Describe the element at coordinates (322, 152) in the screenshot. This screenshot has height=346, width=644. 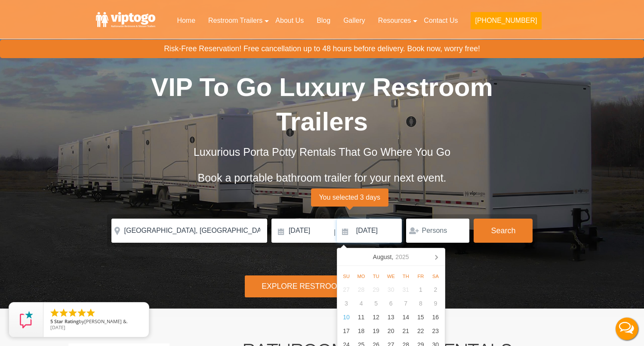
I see `span: Luxurious Porta Potty Rentals That Go Where You Go` at that location.